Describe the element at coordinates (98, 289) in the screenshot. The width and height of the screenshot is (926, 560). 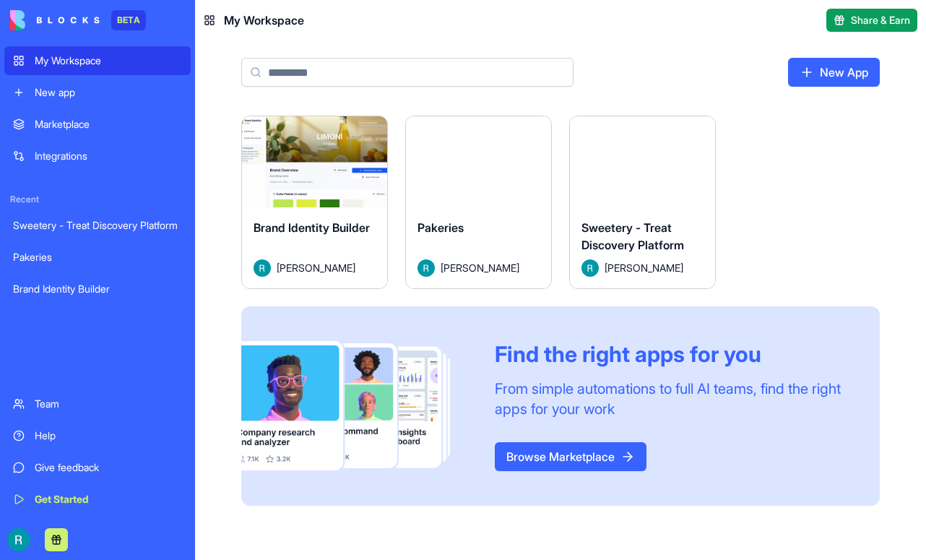
I see `div: Brand Identity Builder` at that location.